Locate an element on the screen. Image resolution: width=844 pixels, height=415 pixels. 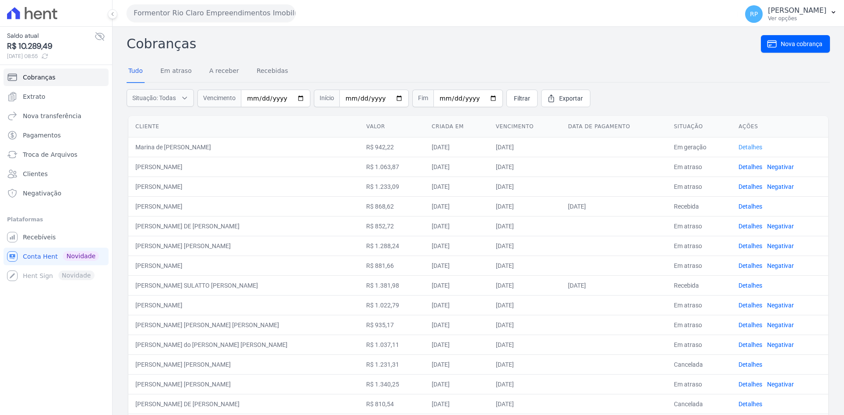
th: Situação is located at coordinates (699, 127).